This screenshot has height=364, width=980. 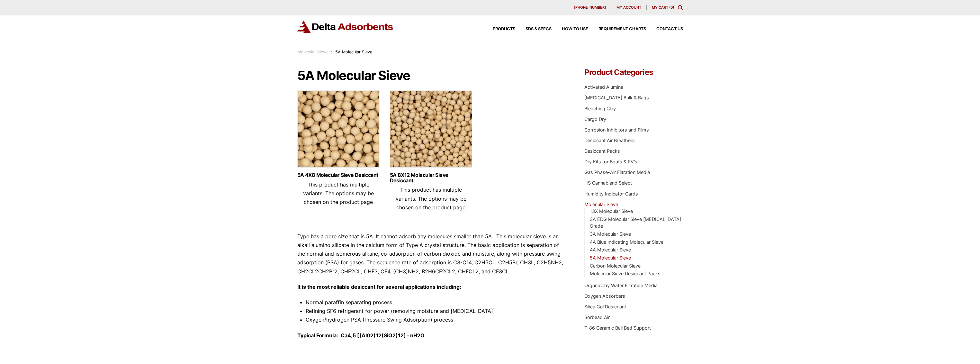 What do you see at coordinates (605, 306) in the screenshot?
I see `a: Silica Gel Desiccant` at bounding box center [605, 306].